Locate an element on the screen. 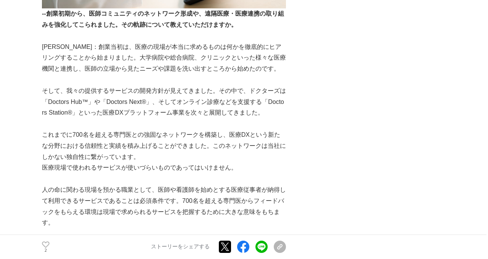 Image resolution: width=488 pixels, height=259 pixels. p: 2 is located at coordinates (46, 250).